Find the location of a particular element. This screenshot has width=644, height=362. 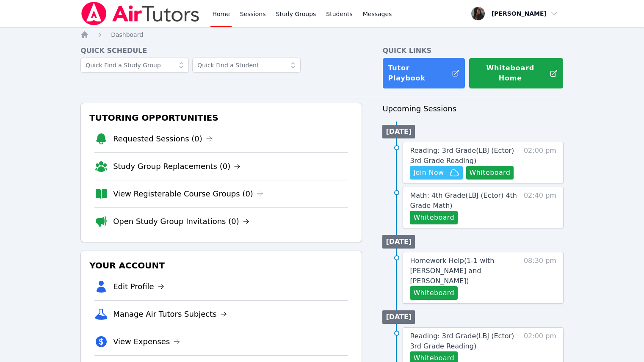

h4: Quick Links is located at coordinates (473, 51).